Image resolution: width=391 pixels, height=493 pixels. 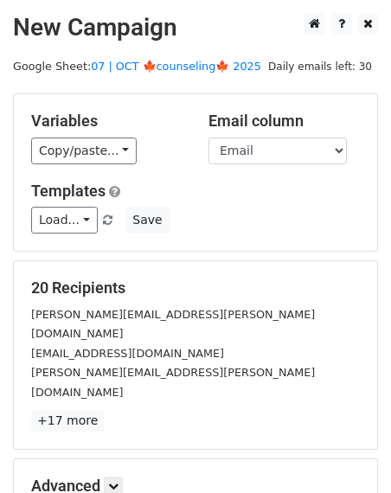 I want to click on a: Copy/paste..., so click(x=84, y=150).